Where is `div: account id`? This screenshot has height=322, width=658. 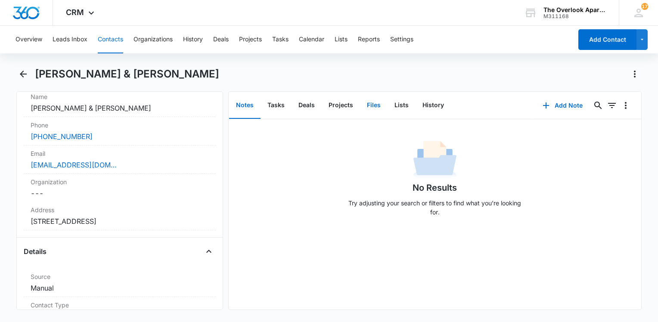
div: account id is located at coordinates (575, 16).